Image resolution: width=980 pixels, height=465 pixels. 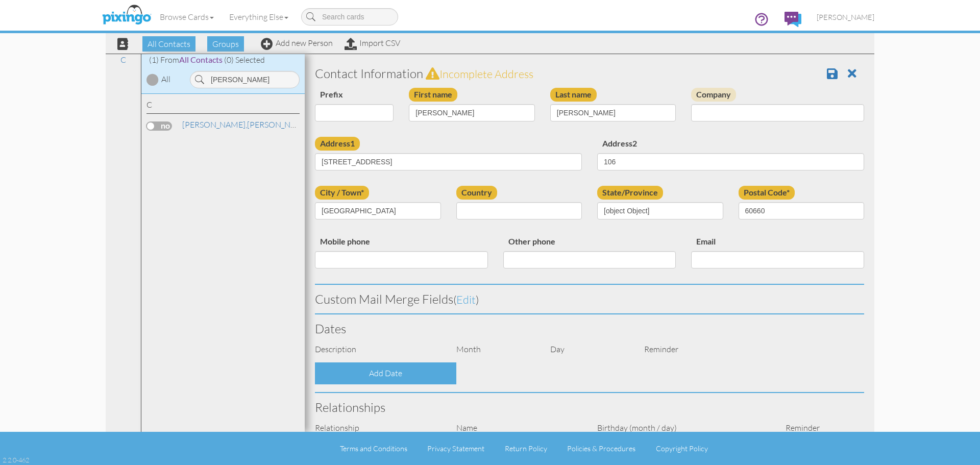 I want to click on a: Terms and Conditions, so click(x=373, y=448).